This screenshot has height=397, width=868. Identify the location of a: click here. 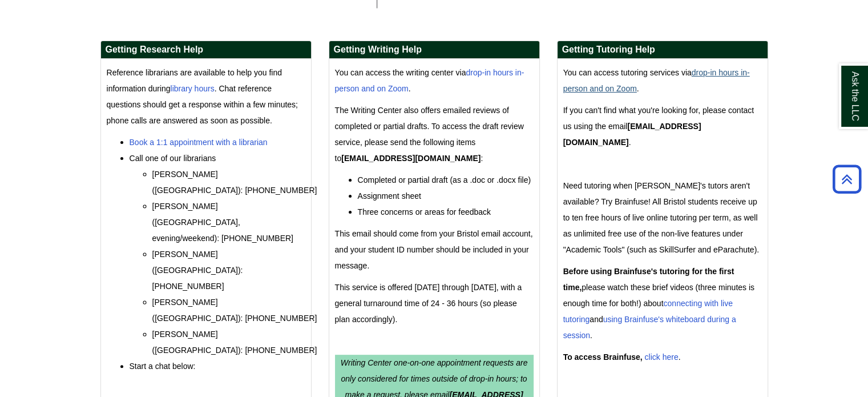
(661, 357).